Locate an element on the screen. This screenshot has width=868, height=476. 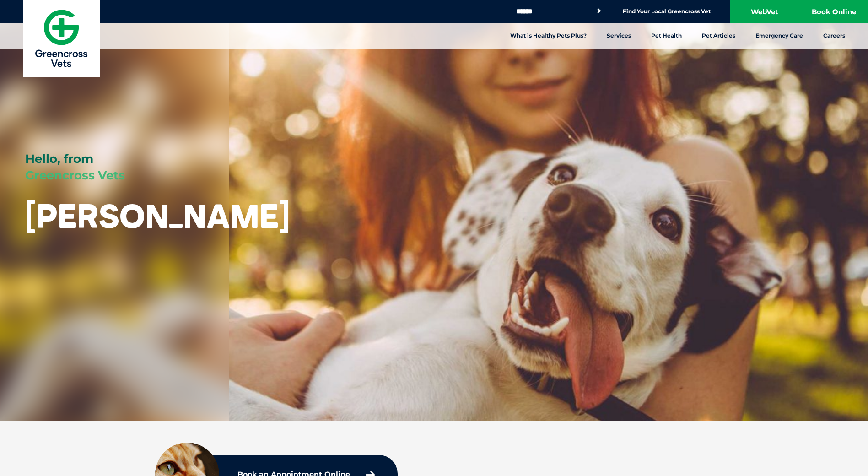
a: Find Your Local Greencross Vet is located at coordinates (667, 12).